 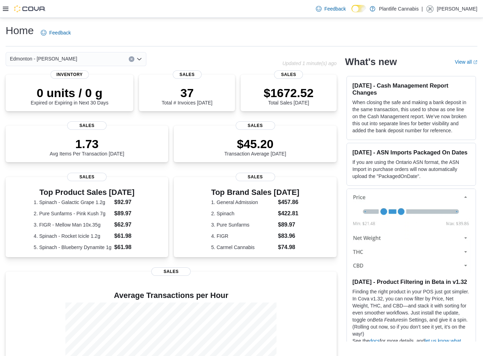 I want to click on dd: $74.98, so click(x=288, y=247).